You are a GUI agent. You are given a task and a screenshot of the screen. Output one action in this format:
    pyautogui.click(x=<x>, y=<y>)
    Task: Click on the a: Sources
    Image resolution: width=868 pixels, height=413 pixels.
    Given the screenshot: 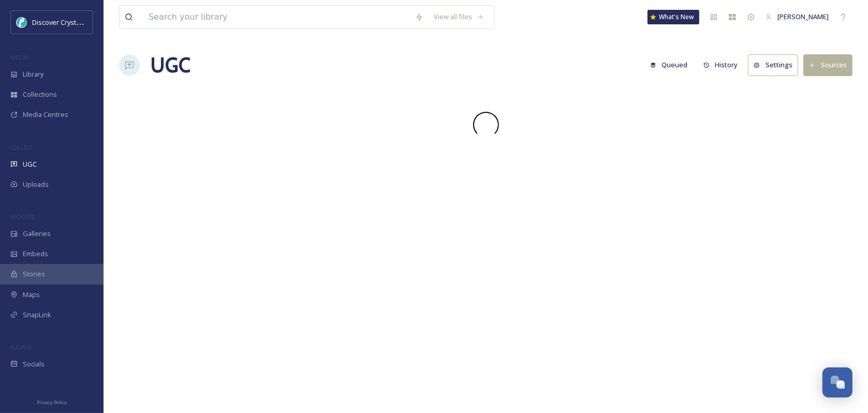 What is the action you would take?
    pyautogui.click(x=828, y=65)
    